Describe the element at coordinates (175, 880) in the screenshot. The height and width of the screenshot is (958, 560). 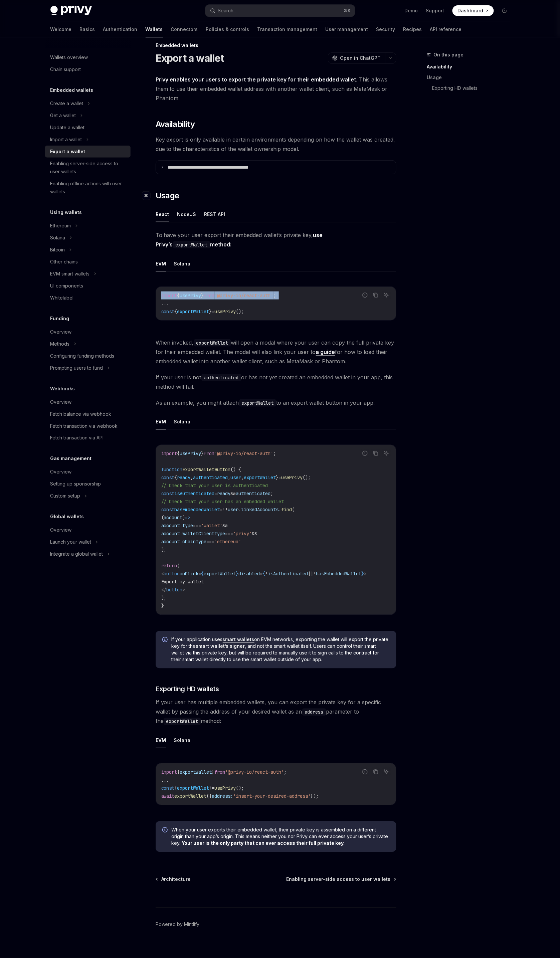
I see `span: Architecture` at that location.